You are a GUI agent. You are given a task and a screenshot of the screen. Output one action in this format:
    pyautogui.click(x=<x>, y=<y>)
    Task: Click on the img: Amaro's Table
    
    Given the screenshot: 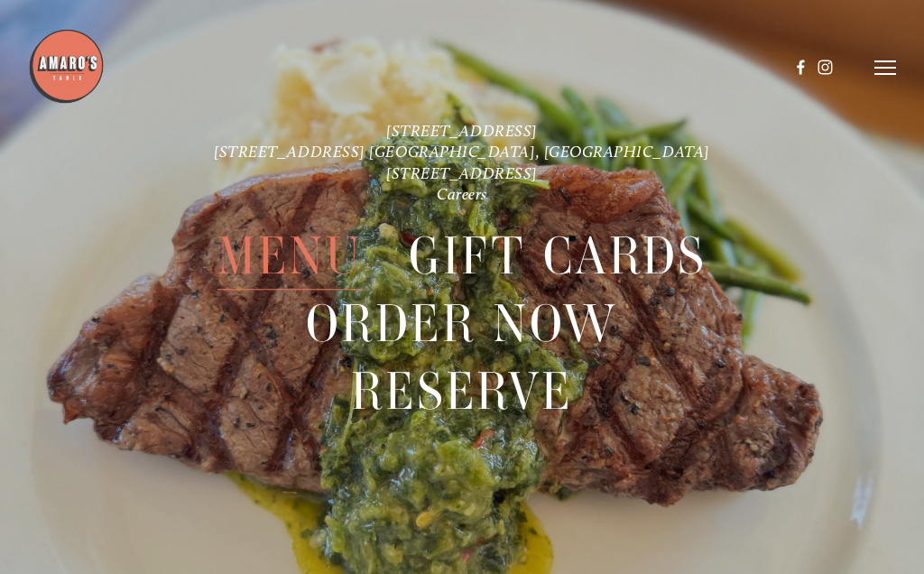 What is the action you would take?
    pyautogui.click(x=66, y=66)
    